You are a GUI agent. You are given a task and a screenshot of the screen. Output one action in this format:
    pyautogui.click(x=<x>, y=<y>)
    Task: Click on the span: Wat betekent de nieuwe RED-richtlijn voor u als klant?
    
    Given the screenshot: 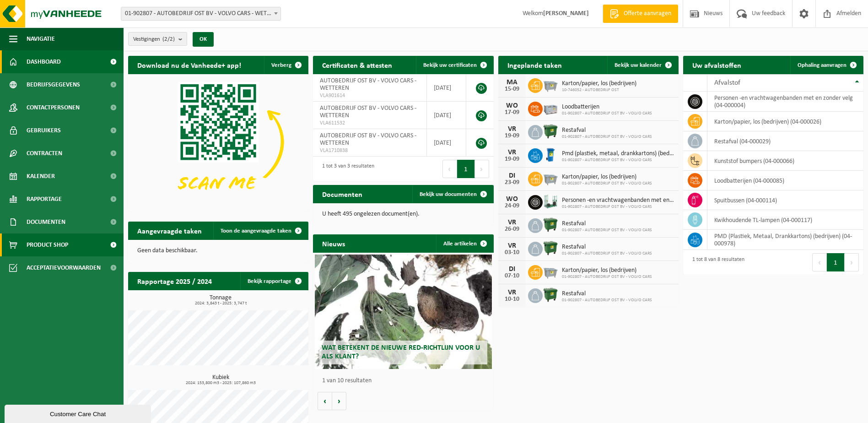 What is the action you would take?
    pyautogui.click(x=401, y=352)
    